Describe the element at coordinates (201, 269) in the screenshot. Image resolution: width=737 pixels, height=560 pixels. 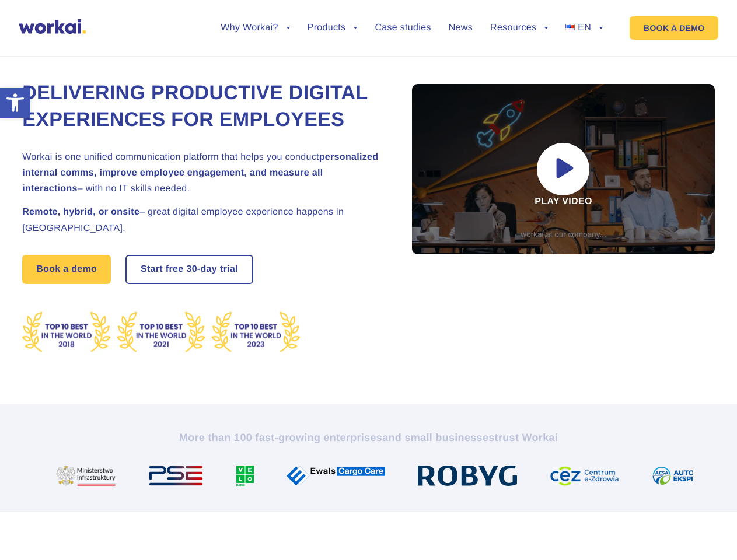
I see `i: 30-day` at that location.